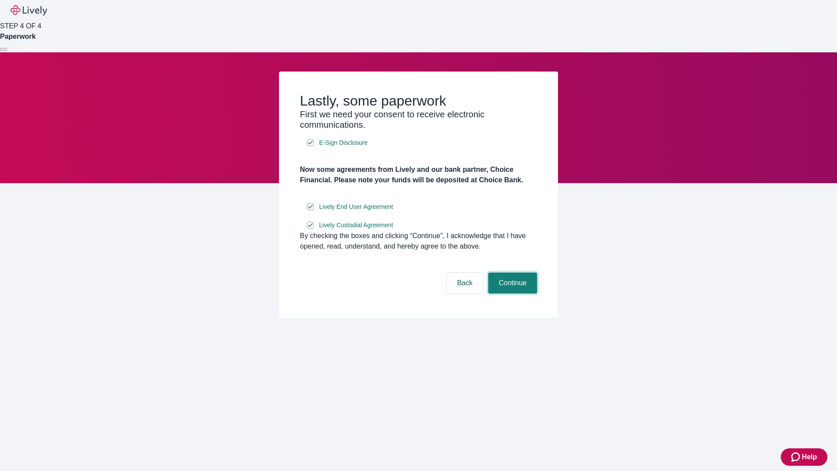 The height and width of the screenshot is (471, 837). I want to click on button: Back, so click(465, 283).